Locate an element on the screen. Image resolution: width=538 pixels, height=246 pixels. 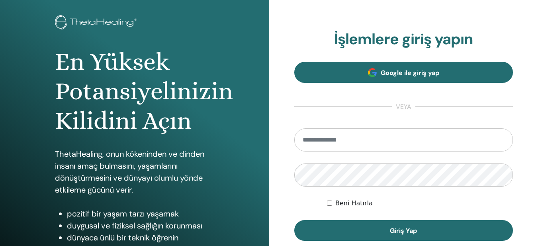
font: ThetaHealing, onun kökeninden ve dinden insanı amaç bulmasını, yaşamlarını dönüştürmesini ve düny... is located at coordinates (129, 172).